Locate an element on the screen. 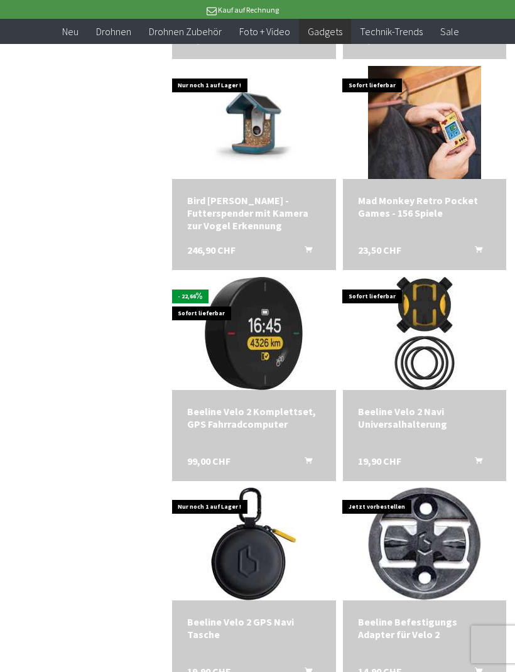 This screenshot has height=672, width=515. span: Gadgets is located at coordinates (325, 31).